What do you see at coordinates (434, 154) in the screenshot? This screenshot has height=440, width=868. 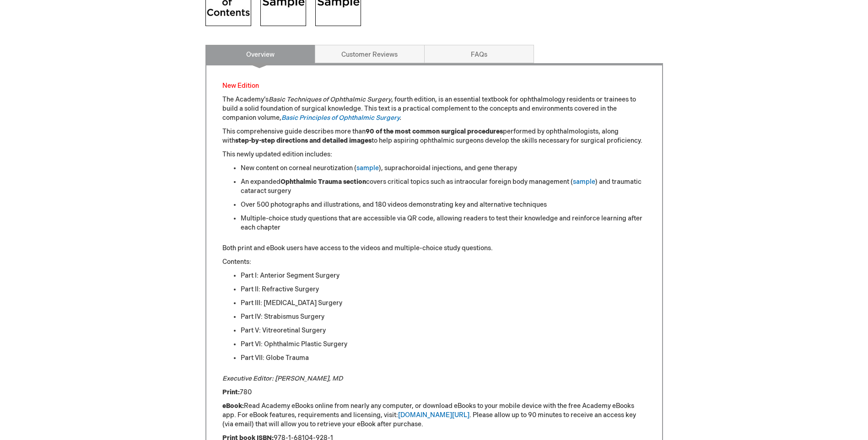 I see `p: This newly updated edition includes:` at bounding box center [434, 154].